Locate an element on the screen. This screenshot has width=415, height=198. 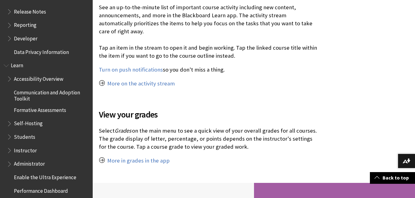
span: View your grades is located at coordinates (208, 115).